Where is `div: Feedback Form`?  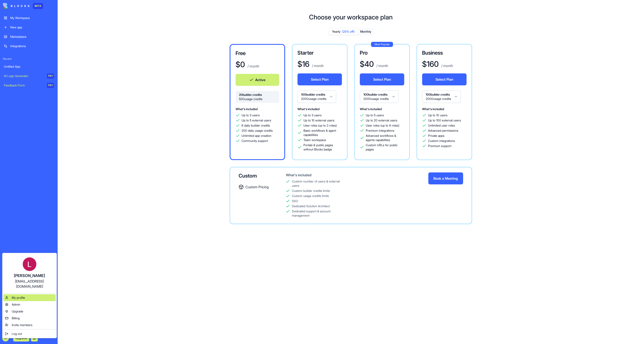 div: Feedback Form is located at coordinates (24, 86).